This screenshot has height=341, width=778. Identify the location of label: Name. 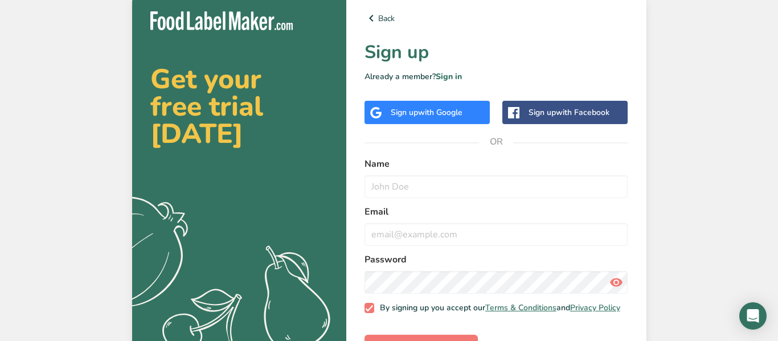
(496, 164).